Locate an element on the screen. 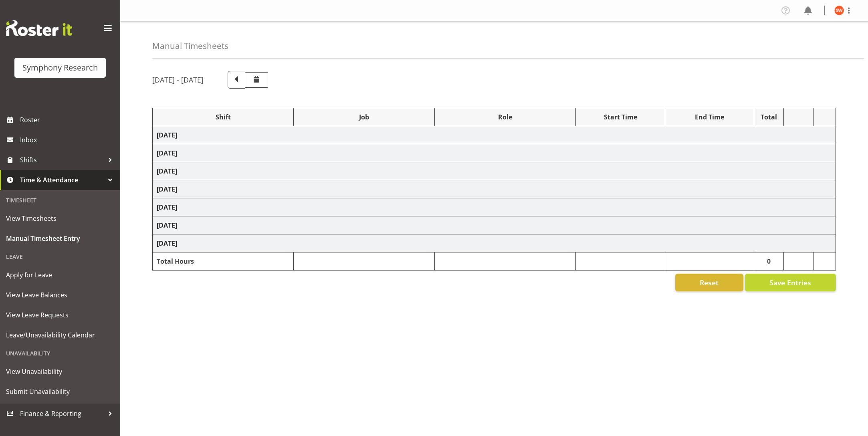 The height and width of the screenshot is (436, 868). span: Roster is located at coordinates (68, 119).